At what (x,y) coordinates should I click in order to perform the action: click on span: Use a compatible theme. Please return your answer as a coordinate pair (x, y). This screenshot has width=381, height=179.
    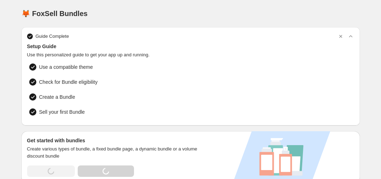
    Looking at the image, I should click on (66, 67).